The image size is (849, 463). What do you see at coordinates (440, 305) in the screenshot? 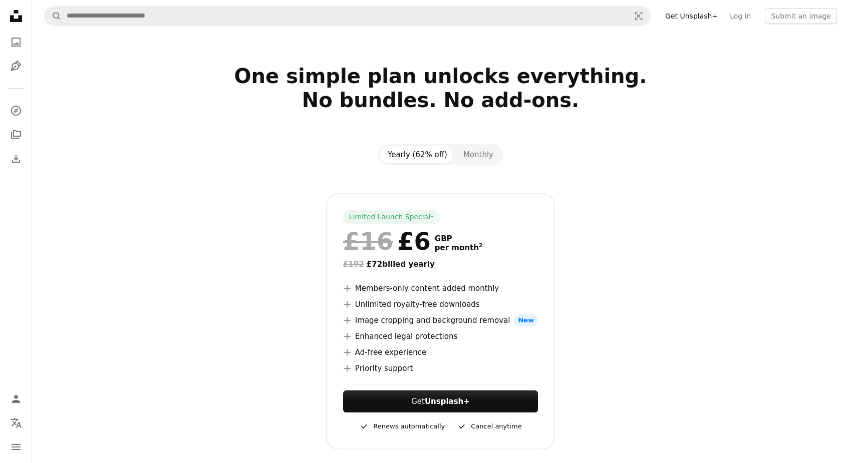
I see `li: Unlimited royalty-free downloads` at bounding box center [440, 305].